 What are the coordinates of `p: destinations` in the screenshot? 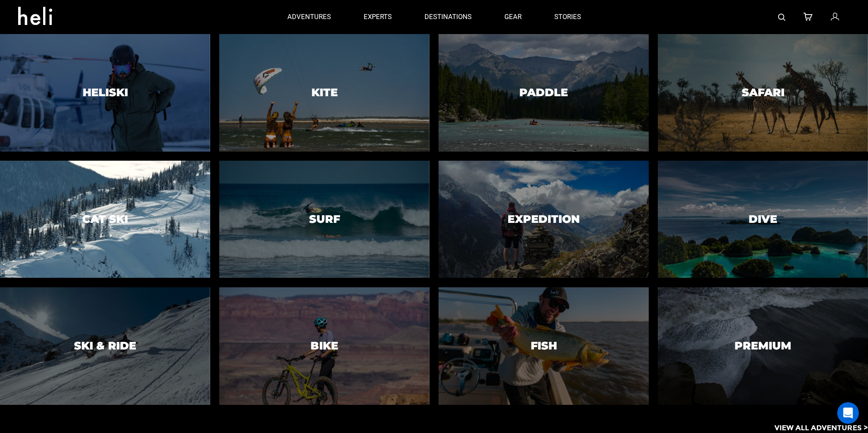 It's located at (448, 17).